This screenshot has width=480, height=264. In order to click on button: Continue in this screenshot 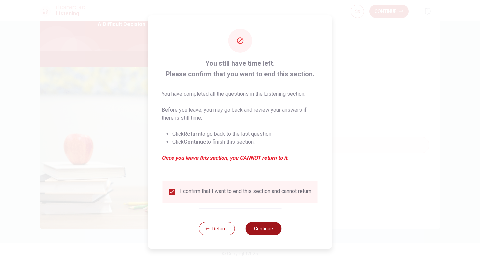, I will do `click(263, 229)`.